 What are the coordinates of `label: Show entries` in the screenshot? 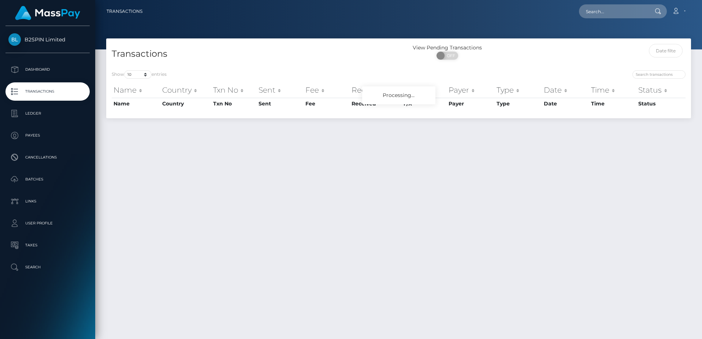 It's located at (139, 74).